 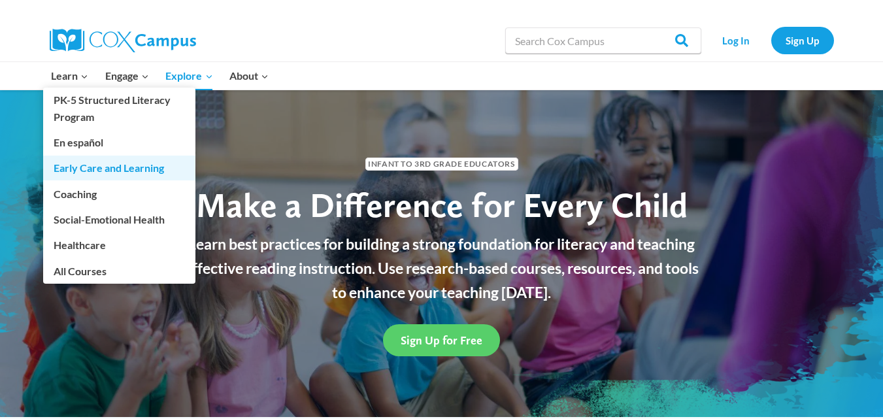 What do you see at coordinates (119, 194) in the screenshot?
I see `a: Coaching` at bounding box center [119, 194].